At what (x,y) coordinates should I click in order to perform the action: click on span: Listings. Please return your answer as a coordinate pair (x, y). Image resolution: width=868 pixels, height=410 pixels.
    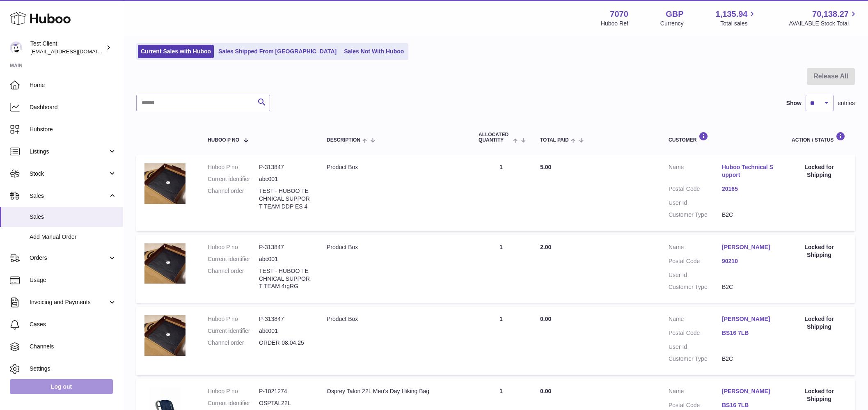
    Looking at the image, I should click on (69, 151).